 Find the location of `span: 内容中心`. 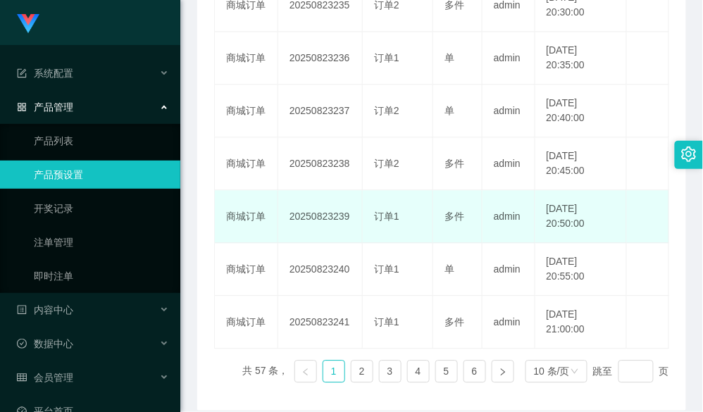

span: 内容中心 is located at coordinates (45, 310).